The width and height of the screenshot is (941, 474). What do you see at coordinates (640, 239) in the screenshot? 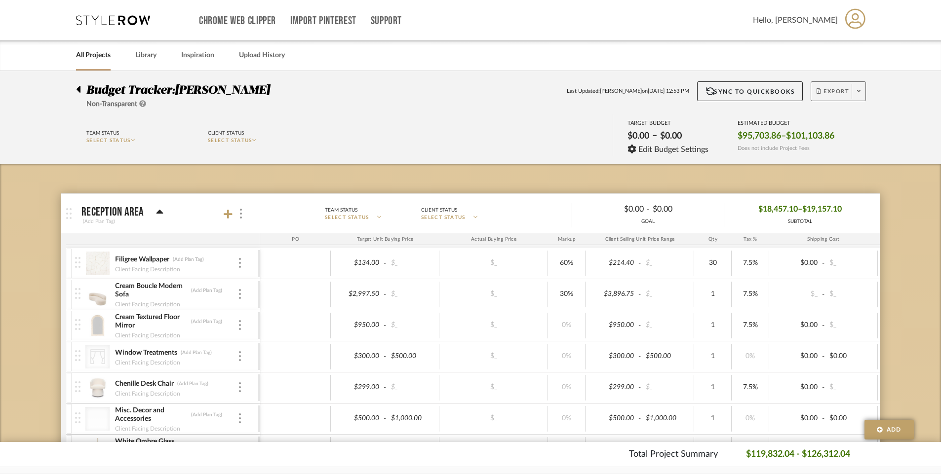
I see `div: Client Selling Unit Price Range` at bounding box center [640, 239].